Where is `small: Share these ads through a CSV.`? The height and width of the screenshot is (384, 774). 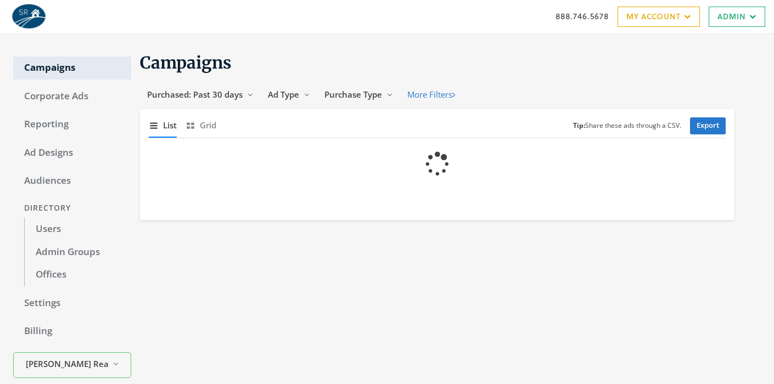 small: Share these ads through a CSV. is located at coordinates (627, 126).